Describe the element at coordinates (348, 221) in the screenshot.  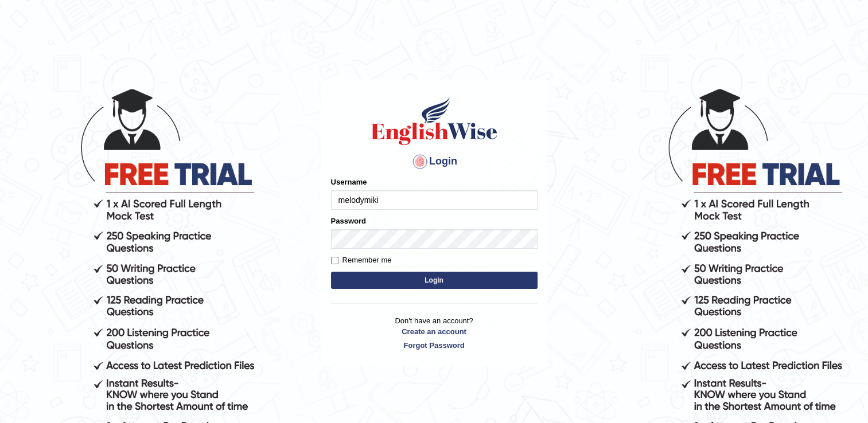
I see `label: Password` at that location.